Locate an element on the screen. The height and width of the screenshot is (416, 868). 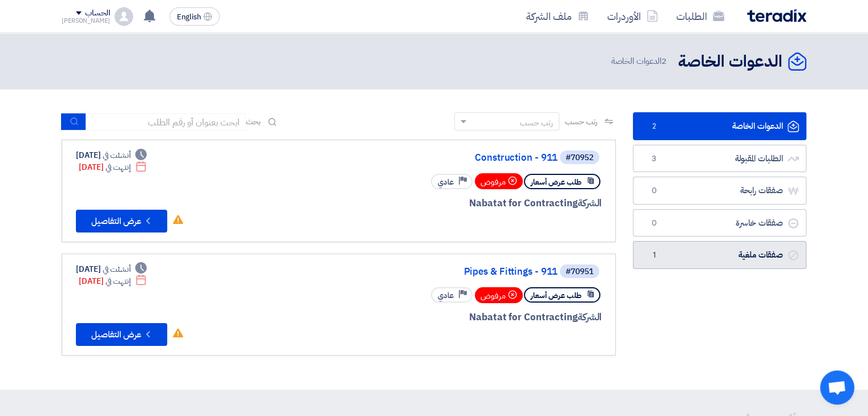
a: Pipes & Fittings - 911 is located at coordinates (444, 272).